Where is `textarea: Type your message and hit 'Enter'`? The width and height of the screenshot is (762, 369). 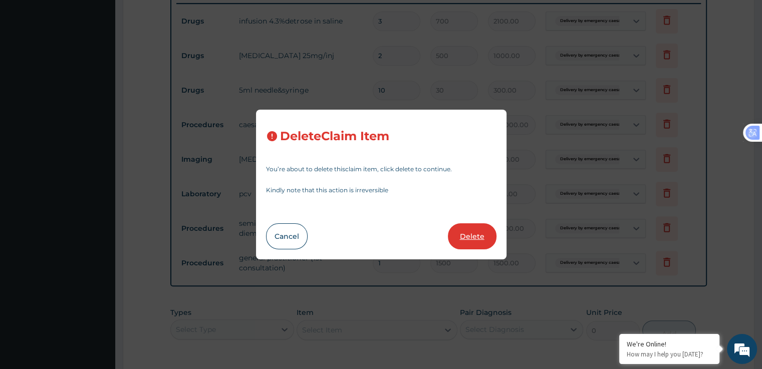 textarea: Type your message and hit 'Enter' is located at coordinates (98, 273).